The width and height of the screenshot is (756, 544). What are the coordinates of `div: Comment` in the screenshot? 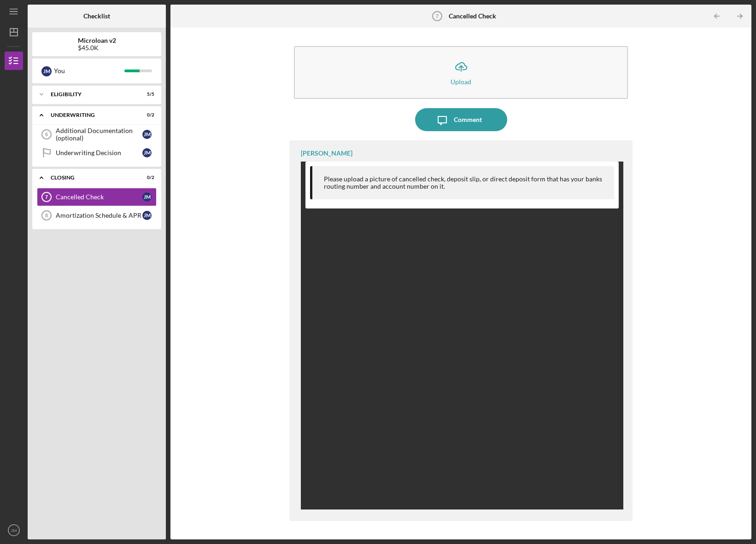 It's located at (467, 120).